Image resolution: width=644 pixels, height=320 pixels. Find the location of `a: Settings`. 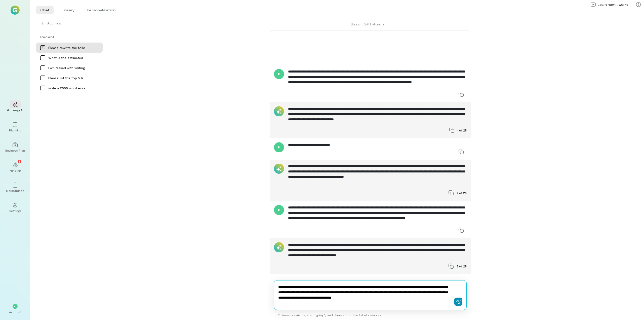

a: Settings is located at coordinates (15, 208).